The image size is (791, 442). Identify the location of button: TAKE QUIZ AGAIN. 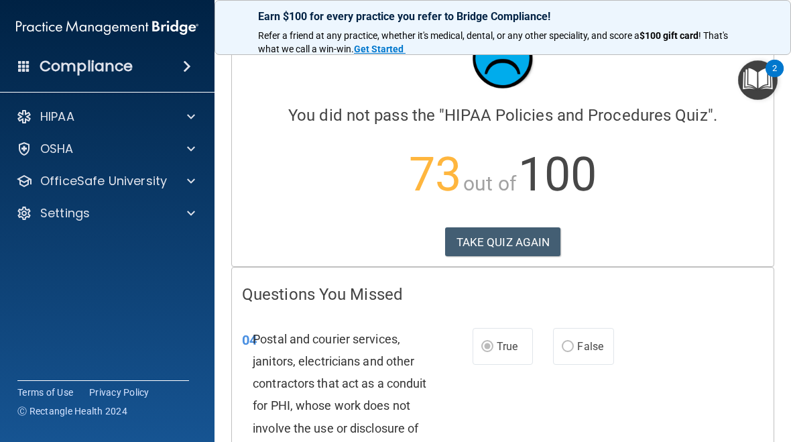
(503, 242).